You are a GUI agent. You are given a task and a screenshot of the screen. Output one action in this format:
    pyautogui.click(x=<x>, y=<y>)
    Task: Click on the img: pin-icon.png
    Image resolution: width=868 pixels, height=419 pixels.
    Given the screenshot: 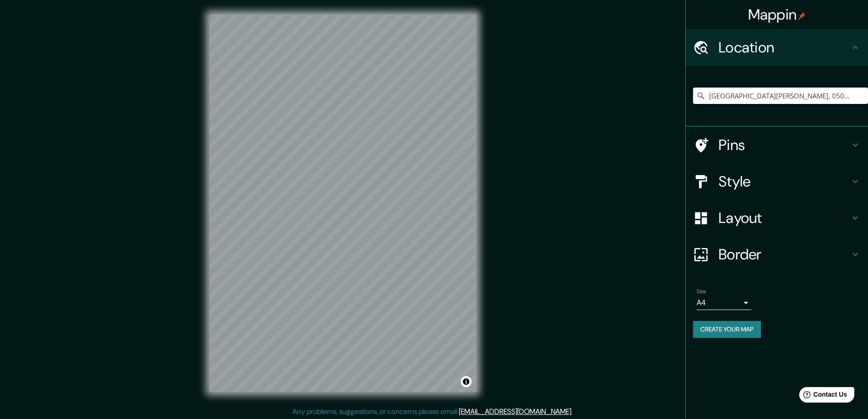 What is the action you would take?
    pyautogui.click(x=802, y=16)
    